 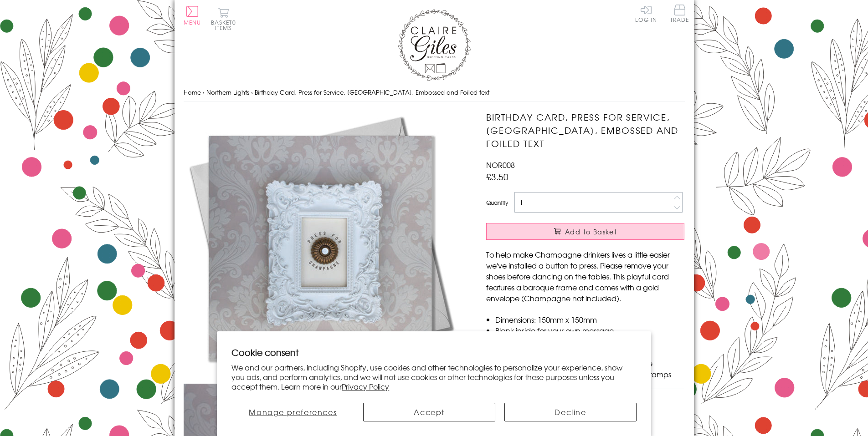 I want to click on a: Privacy Policy, so click(x=365, y=387).